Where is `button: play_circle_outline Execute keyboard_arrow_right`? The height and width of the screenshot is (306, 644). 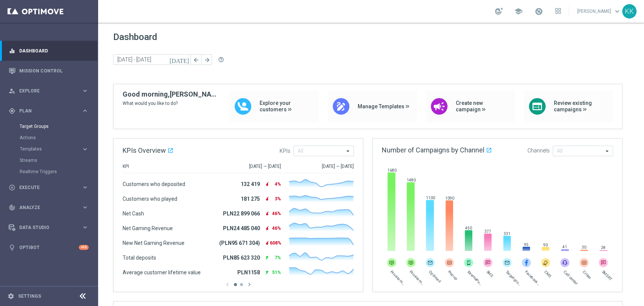 button: play_circle_outline Execute keyboard_arrow_right is located at coordinates (48, 188).